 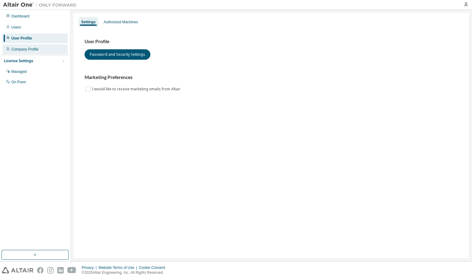 What do you see at coordinates (88, 22) in the screenshot?
I see `div: Settings` at bounding box center [88, 22].